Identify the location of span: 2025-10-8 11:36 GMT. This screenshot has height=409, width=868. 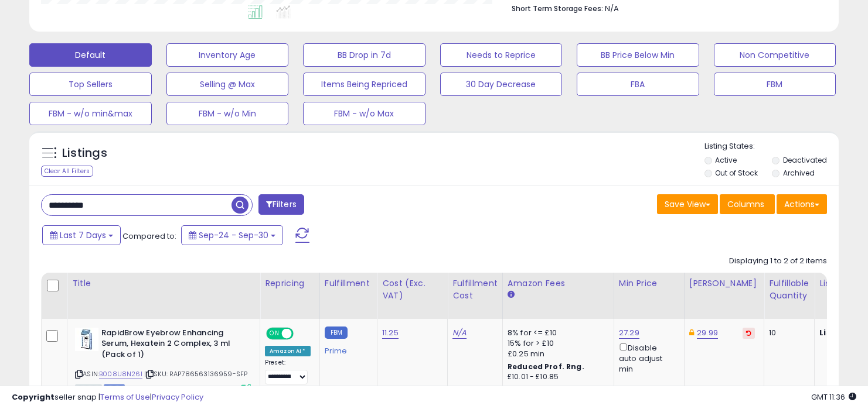
(834, 397).